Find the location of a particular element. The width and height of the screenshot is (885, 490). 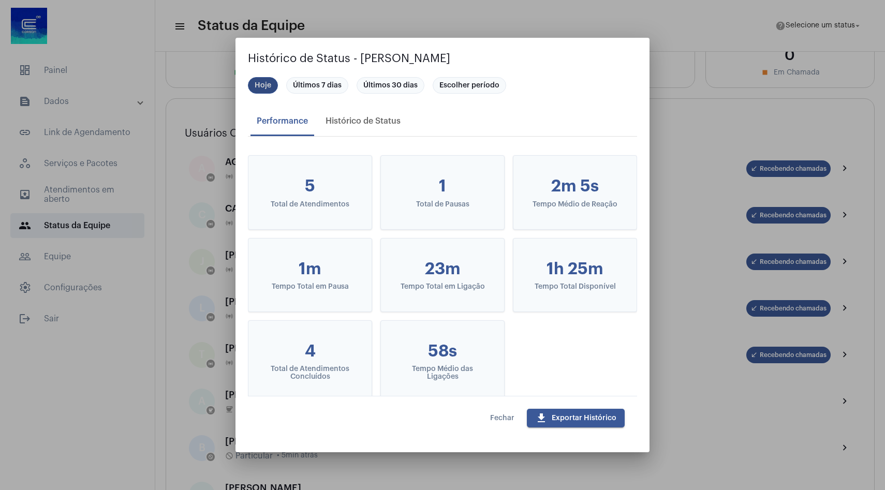

mat-chip-list: Seleção de período is located at coordinates (442, 85).